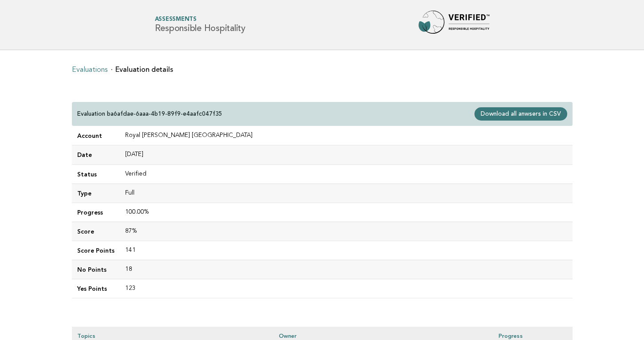 The width and height of the screenshot is (644, 340). Describe the element at coordinates (96, 154) in the screenshot. I see `td: Date` at that location.